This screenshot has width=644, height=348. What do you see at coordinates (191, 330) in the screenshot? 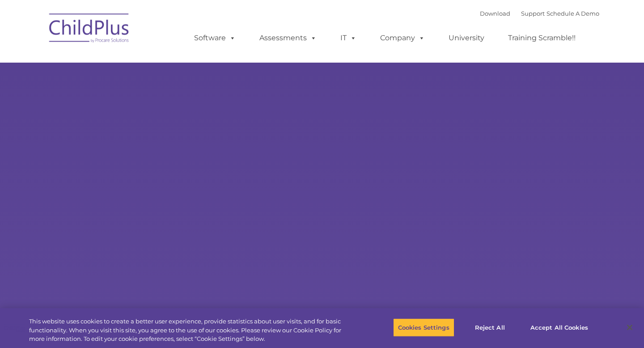
I see `div: This website uses cookies to create a better user experience, provide statistics about user visit...` at bounding box center [191, 330].